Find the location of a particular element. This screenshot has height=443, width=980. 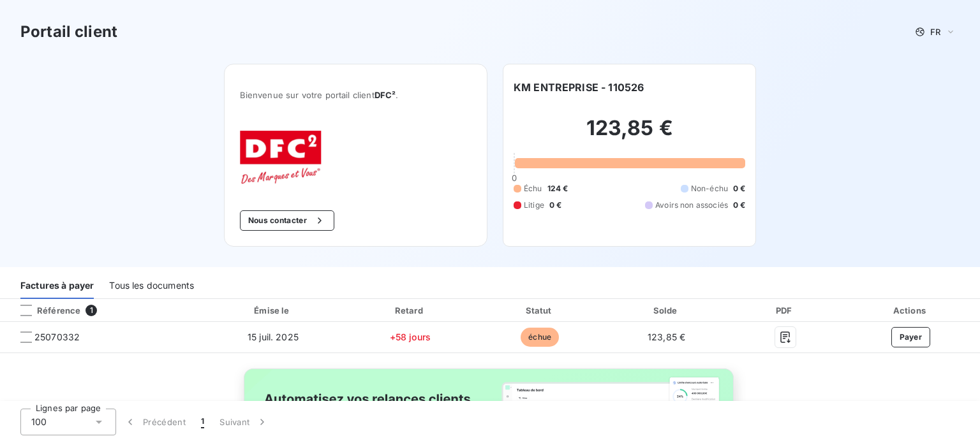

span: 124 € is located at coordinates (558, 189).